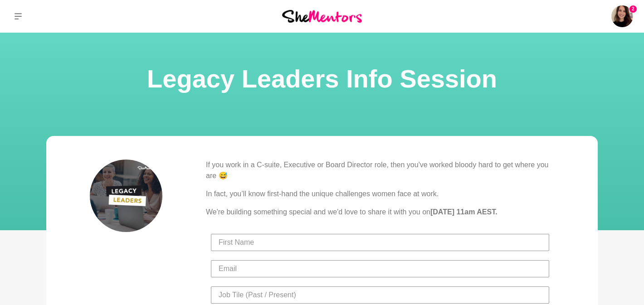 This screenshot has width=644, height=305. I want to click on input: First Name, so click(380, 242).